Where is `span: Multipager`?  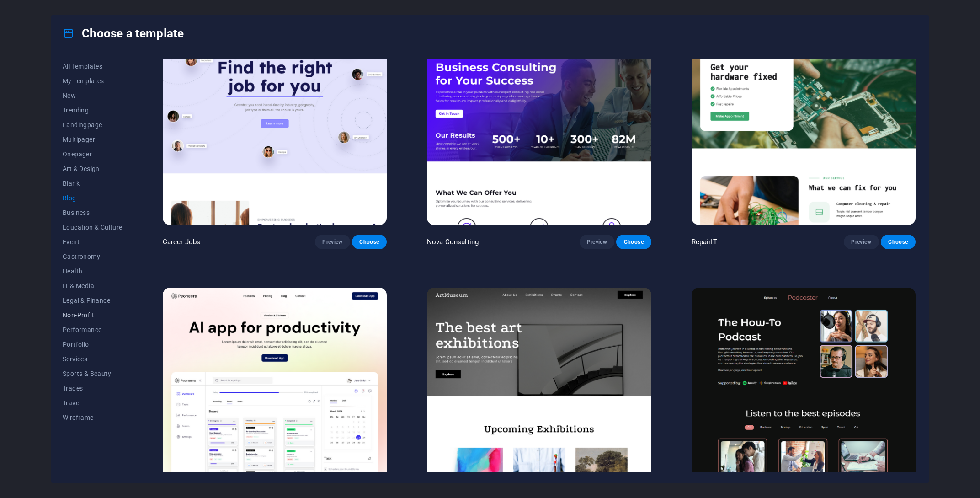 span: Multipager is located at coordinates (92, 139).